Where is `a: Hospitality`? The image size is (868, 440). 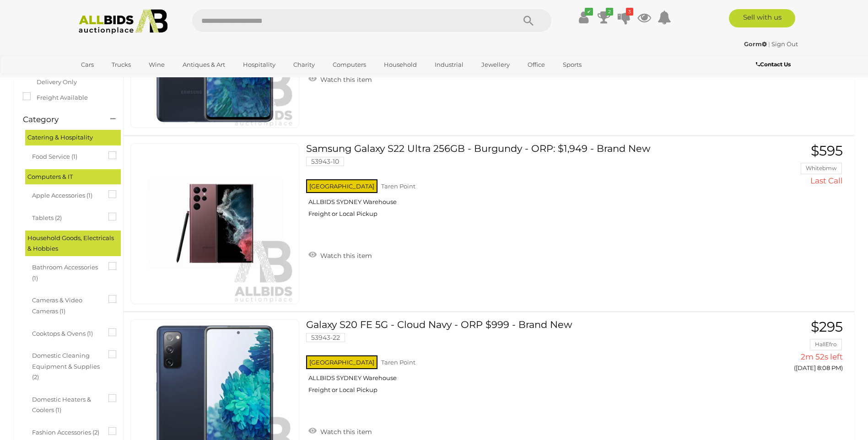
a: Hospitality is located at coordinates (259, 65).